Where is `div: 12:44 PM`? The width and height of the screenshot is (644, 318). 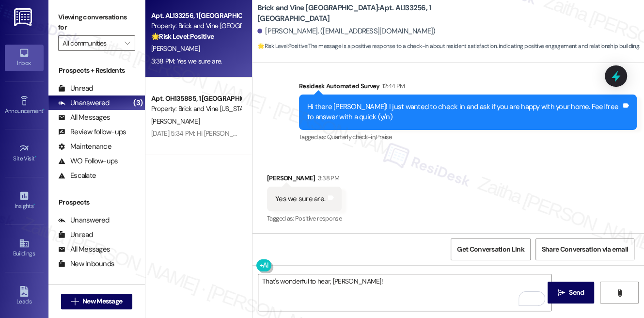
div: 12:44 PM is located at coordinates (392, 86).